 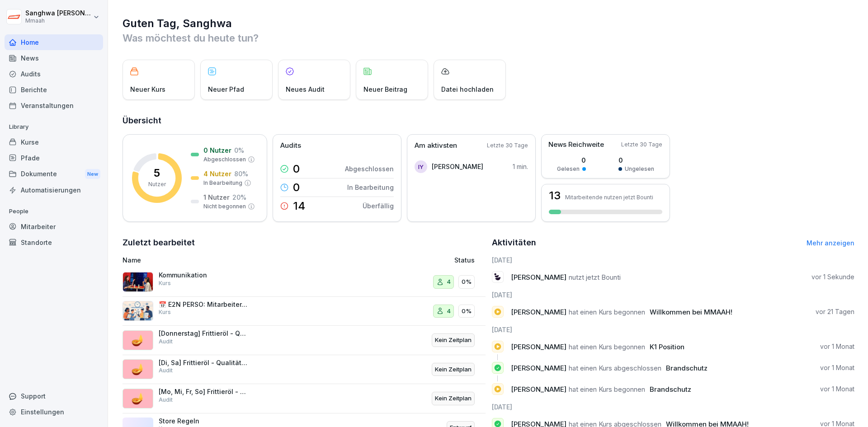 What do you see at coordinates (54, 142) in the screenshot?
I see `div: Kurse` at bounding box center [54, 142].